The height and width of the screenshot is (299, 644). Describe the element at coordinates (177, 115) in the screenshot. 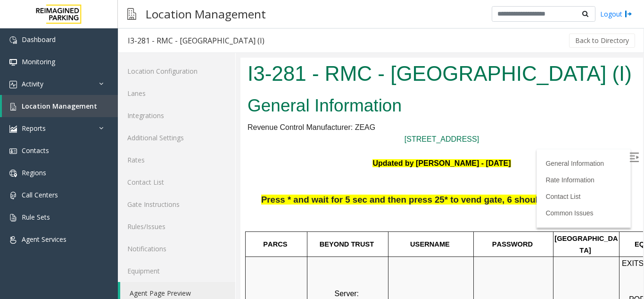

I see `a: Integrations` at that location.